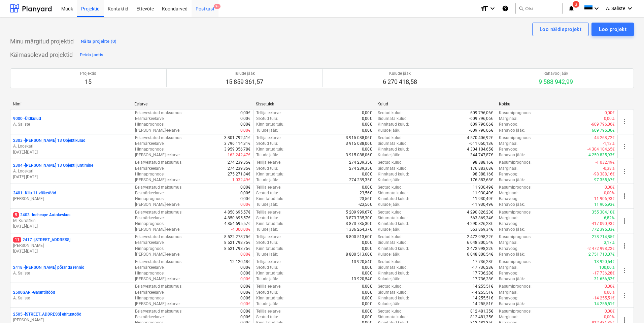 The width and height of the screenshot is (644, 323). I want to click on span: 5, so click(16, 215).